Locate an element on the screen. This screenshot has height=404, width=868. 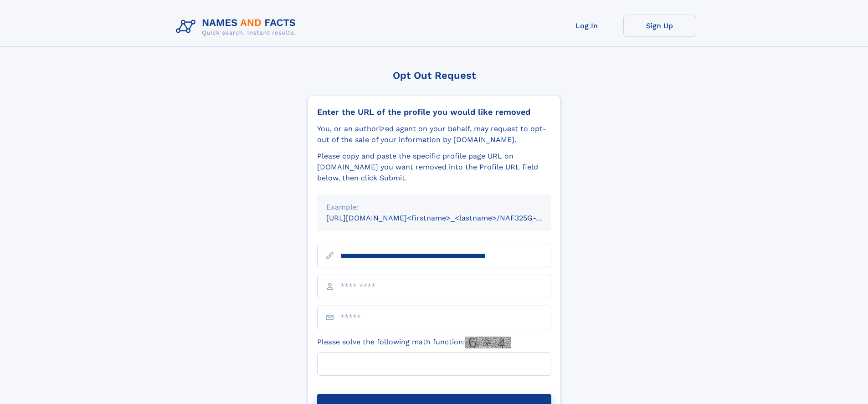
a: Log In is located at coordinates (587, 25).